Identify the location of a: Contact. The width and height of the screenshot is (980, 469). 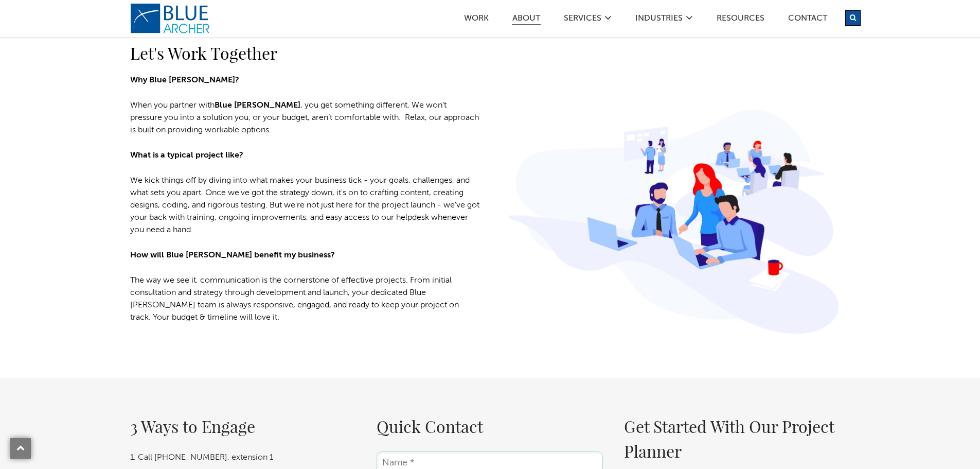
(808, 20).